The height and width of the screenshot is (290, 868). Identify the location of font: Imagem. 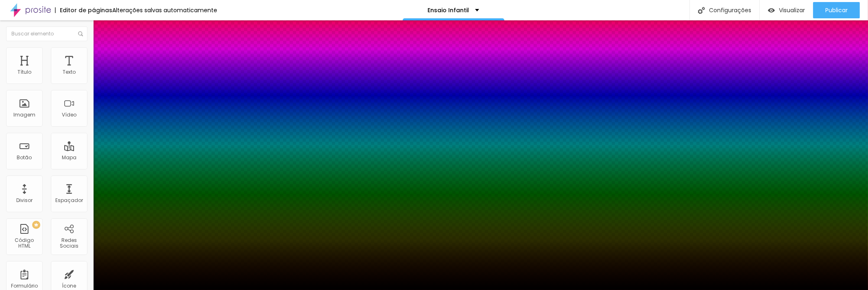
(24, 115).